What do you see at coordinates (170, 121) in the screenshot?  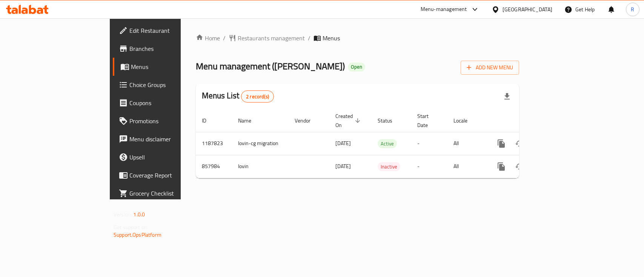 I see `span: Promotions` at bounding box center [170, 121].